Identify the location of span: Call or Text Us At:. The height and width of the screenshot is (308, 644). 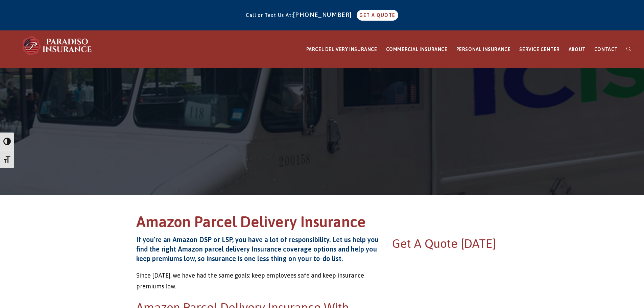
(269, 15).